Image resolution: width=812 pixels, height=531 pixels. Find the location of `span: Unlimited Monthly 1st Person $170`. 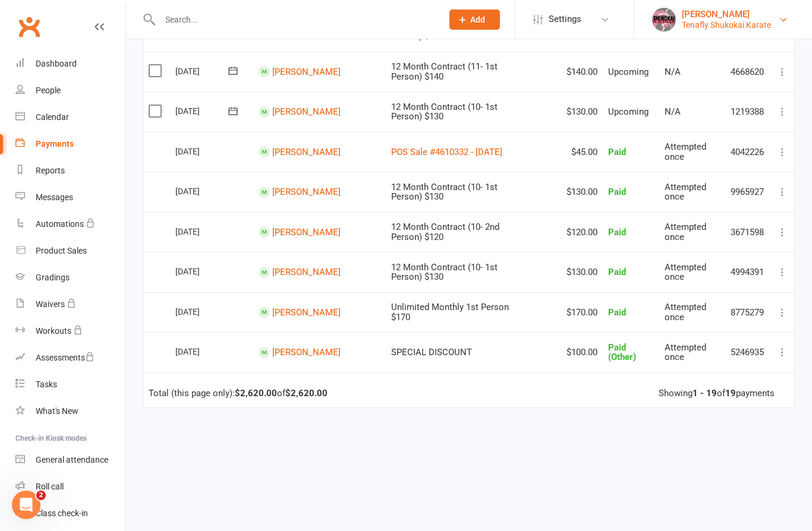

span: Unlimited Monthly 1st Person $170 is located at coordinates (450, 312).